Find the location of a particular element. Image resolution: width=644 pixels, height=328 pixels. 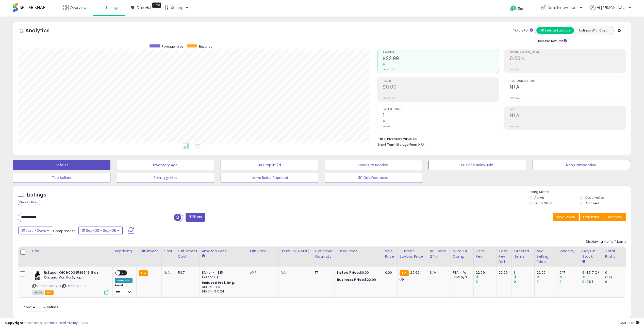

button: 30 Day Decrease is located at coordinates (373, 178).